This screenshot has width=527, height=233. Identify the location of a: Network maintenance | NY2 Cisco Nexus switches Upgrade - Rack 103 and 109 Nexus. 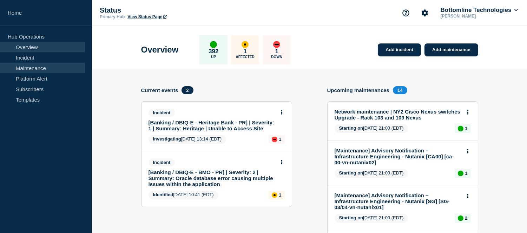
(398, 115).